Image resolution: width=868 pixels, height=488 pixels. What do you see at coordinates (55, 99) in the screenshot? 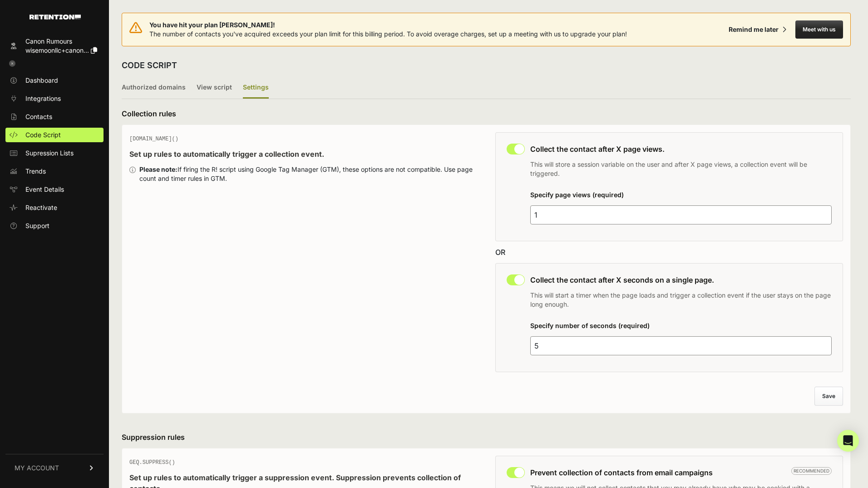
I see `a: Integrations` at bounding box center [55, 99].